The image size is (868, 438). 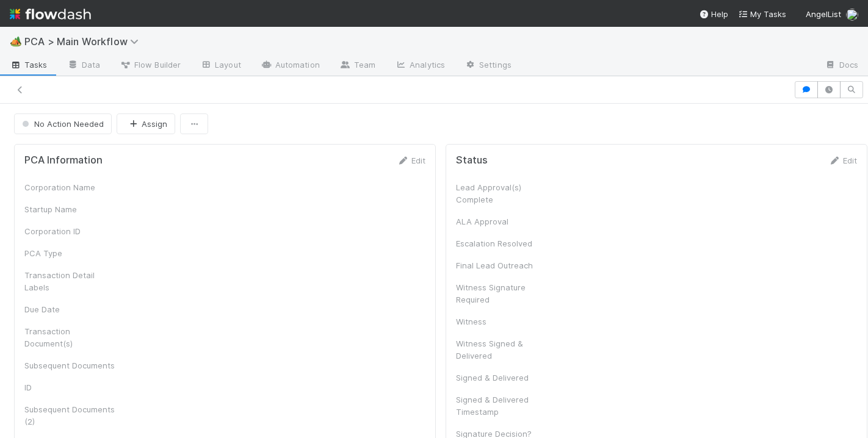 I want to click on a: Analytics, so click(x=420, y=66).